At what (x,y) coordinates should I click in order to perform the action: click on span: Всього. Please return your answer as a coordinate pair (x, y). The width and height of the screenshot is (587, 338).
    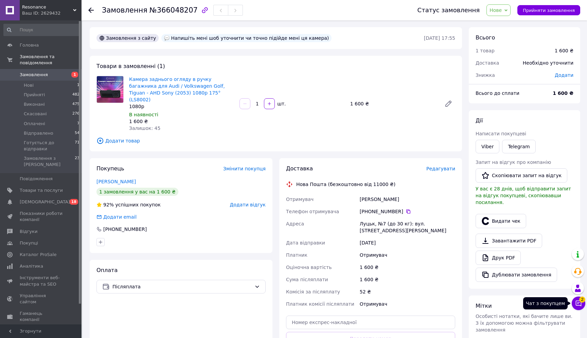
    Looking at the image, I should click on (486, 37).